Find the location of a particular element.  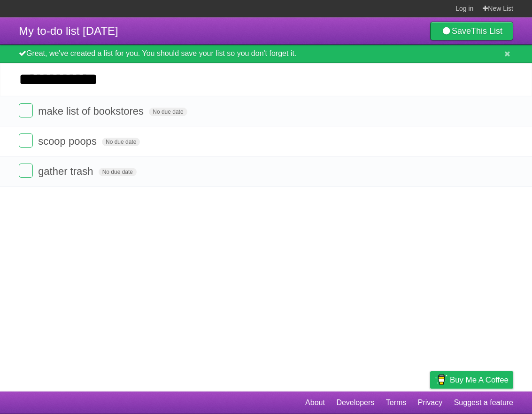

a: Buy me a coffee is located at coordinates (472, 380).